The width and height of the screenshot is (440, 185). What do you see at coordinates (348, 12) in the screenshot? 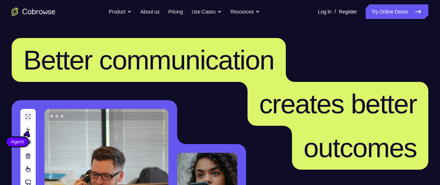
I see `a: Register` at bounding box center [348, 12].